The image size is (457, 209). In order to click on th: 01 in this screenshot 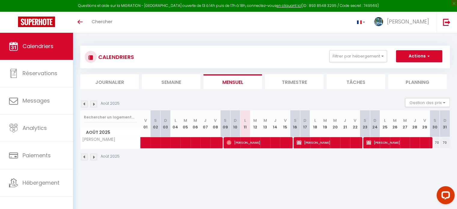, I will do `click(146, 124)`.